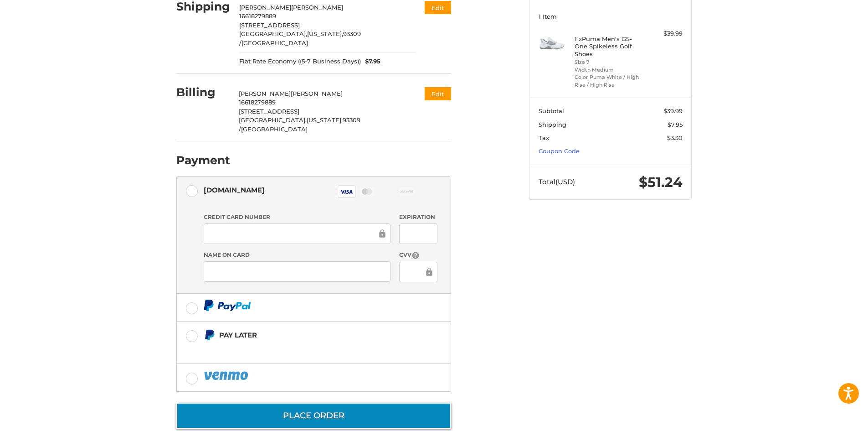 Image resolution: width=868 pixels, height=431 pixels. Describe the element at coordinates (675, 138) in the screenshot. I see `span: $3.30` at that location.